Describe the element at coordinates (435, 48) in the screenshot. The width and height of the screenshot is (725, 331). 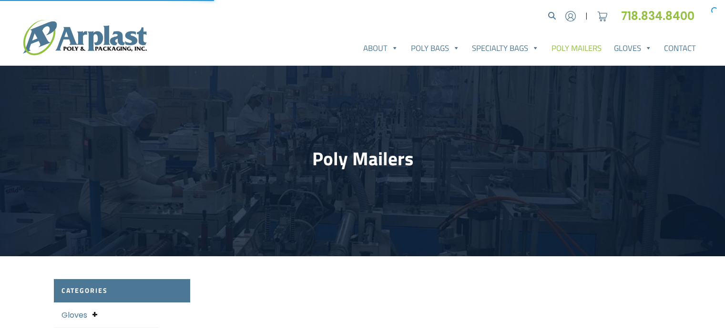
I see `a: Poly Bags` at that location.